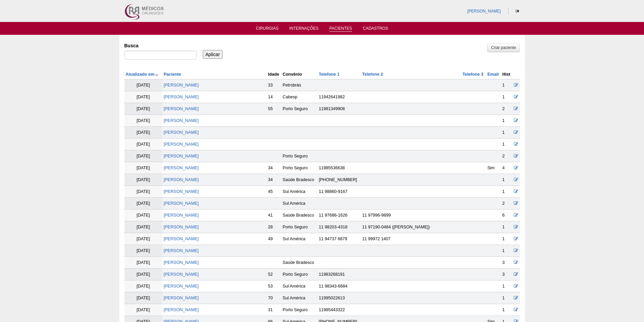 This screenshot has height=322, width=644. I want to click on th: Idade, so click(274, 74).